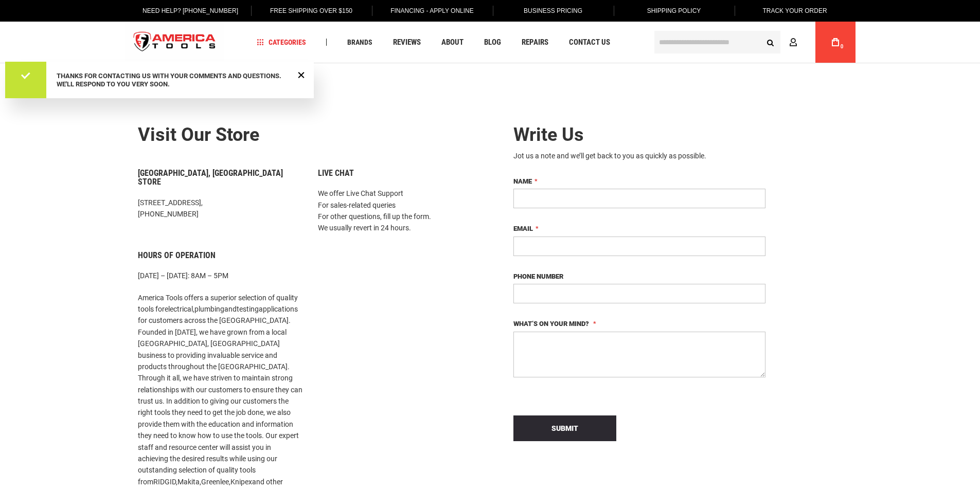 Image resolution: width=980 pixels, height=490 pixels. I want to click on img: America Tools, so click(175, 42).